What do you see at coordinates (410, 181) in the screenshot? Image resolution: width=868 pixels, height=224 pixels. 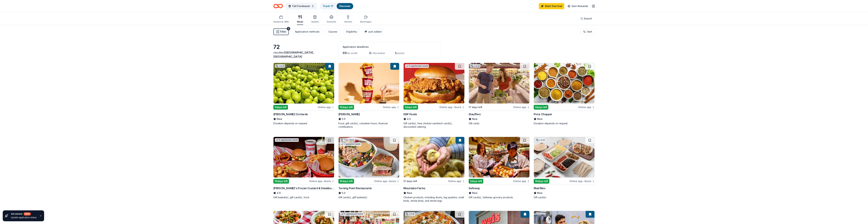 I see `div: 31 days left` at bounding box center [410, 181].